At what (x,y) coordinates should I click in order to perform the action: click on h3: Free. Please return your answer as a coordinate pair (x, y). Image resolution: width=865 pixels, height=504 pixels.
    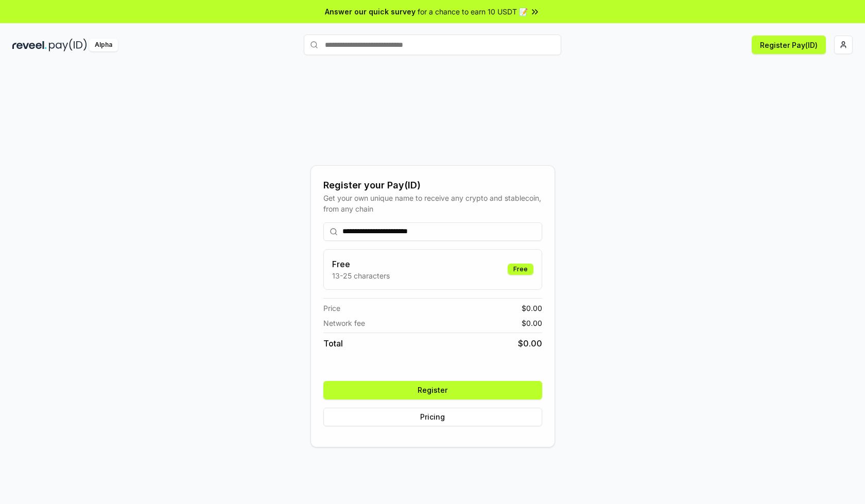
    Looking at the image, I should click on (361, 264).